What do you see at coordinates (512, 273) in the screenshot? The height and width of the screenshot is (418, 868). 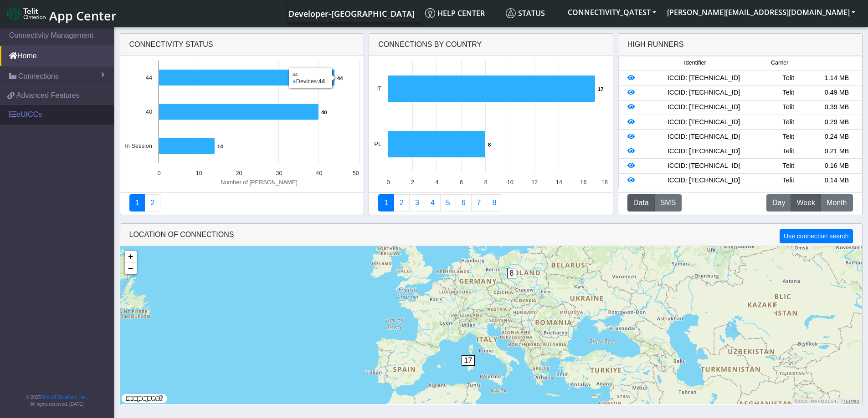 I see `span: 8` at bounding box center [512, 273].